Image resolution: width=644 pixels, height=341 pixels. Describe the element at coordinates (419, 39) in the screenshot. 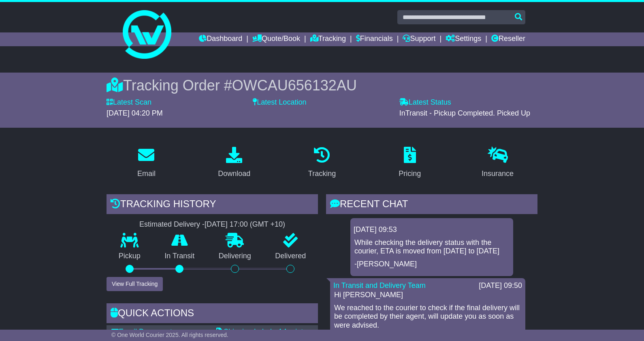

I see `a: Support` at that location.